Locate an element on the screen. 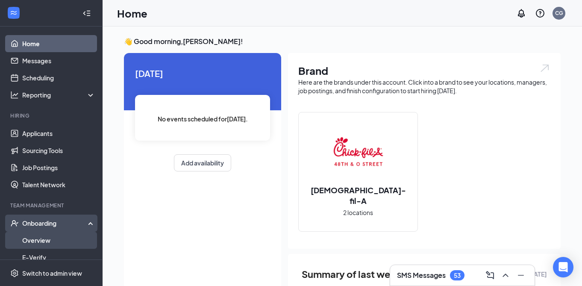 The height and width of the screenshot is (286, 582). h1: Brand is located at coordinates (424, 70).